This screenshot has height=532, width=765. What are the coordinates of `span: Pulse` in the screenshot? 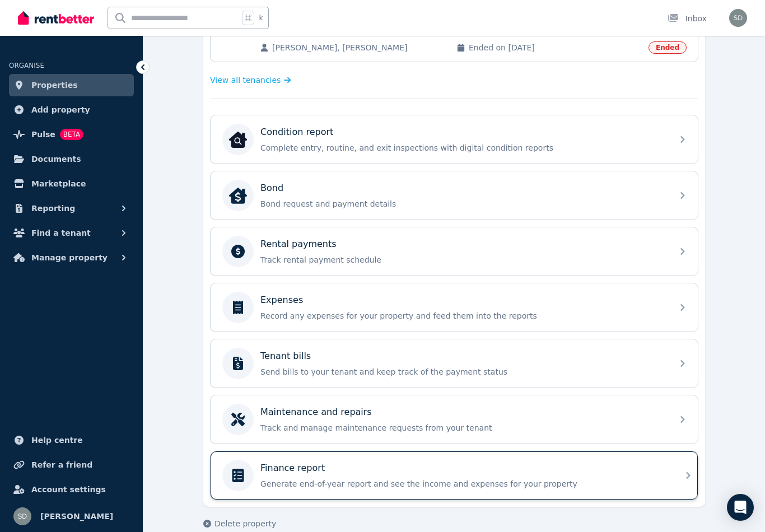 It's located at (43, 134).